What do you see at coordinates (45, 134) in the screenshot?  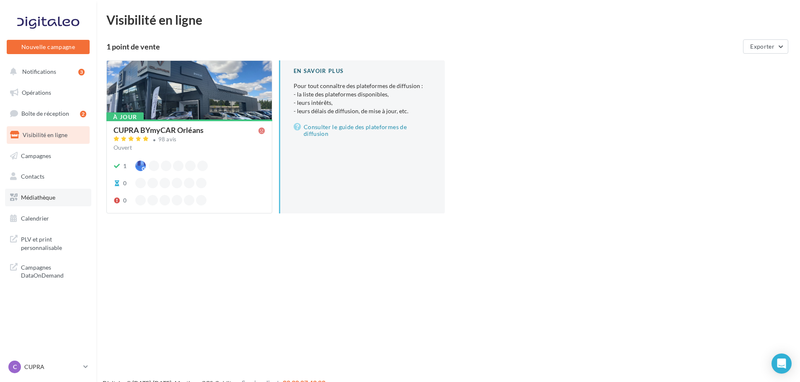 I see `span: Visibilité en ligne` at bounding box center [45, 134].